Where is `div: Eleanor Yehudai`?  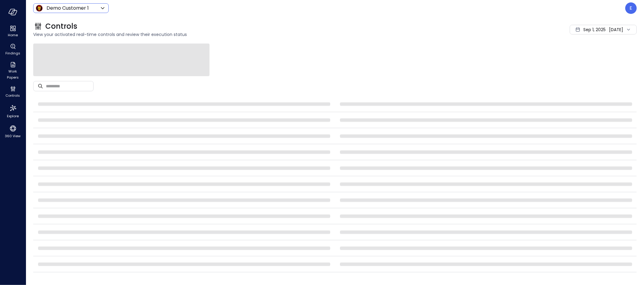 div: Eleanor Yehudai is located at coordinates (631, 8).